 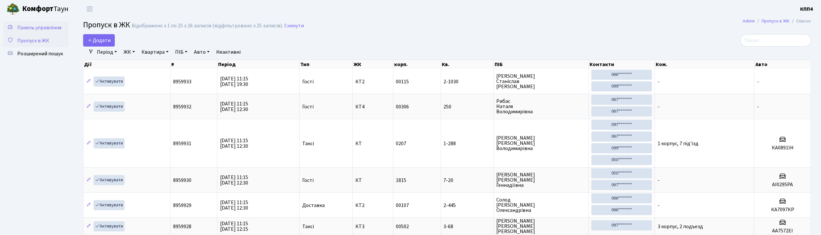 I want to click on span: 3 корпус, 2 подъезд, so click(x=680, y=227).